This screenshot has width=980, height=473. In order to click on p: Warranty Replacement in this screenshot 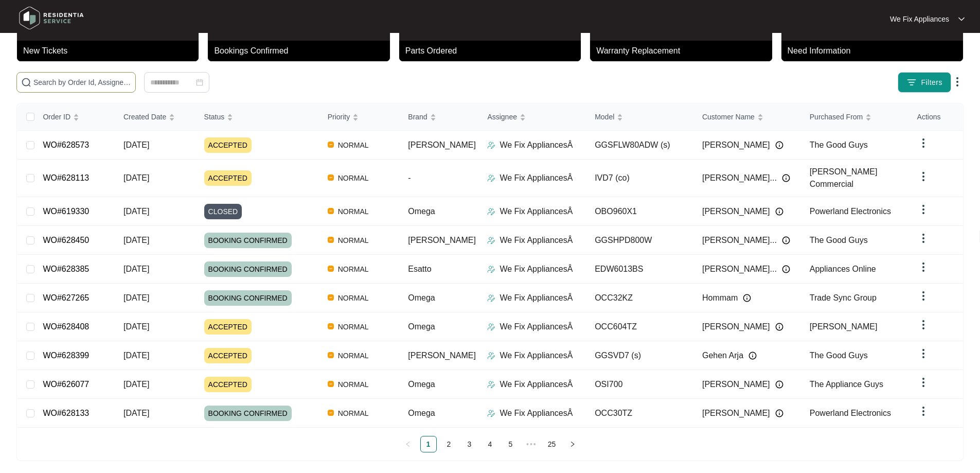, I will do `click(684, 51)`.